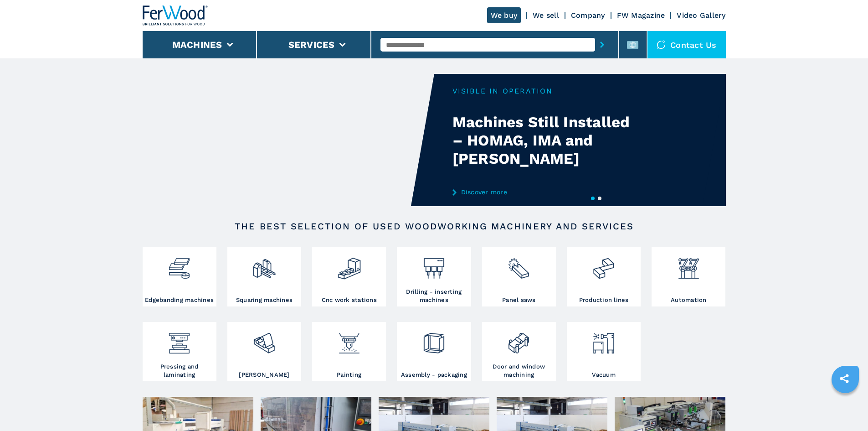 The image size is (868, 431). What do you see at coordinates (349, 375) in the screenshot?
I see `h3: Painting` at bounding box center [349, 375].